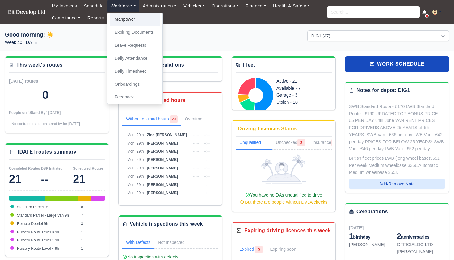 The height and width of the screenshot is (260, 454). Describe the element at coordinates (373, 236) in the screenshot. I see `div: birthday` at that location.